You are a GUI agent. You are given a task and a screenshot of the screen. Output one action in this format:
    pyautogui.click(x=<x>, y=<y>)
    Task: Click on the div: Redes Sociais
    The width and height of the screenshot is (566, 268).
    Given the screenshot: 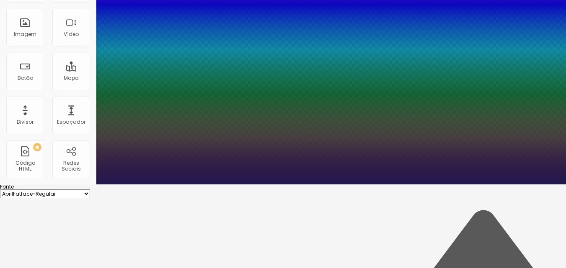 What is the action you would take?
    pyautogui.click(x=71, y=166)
    